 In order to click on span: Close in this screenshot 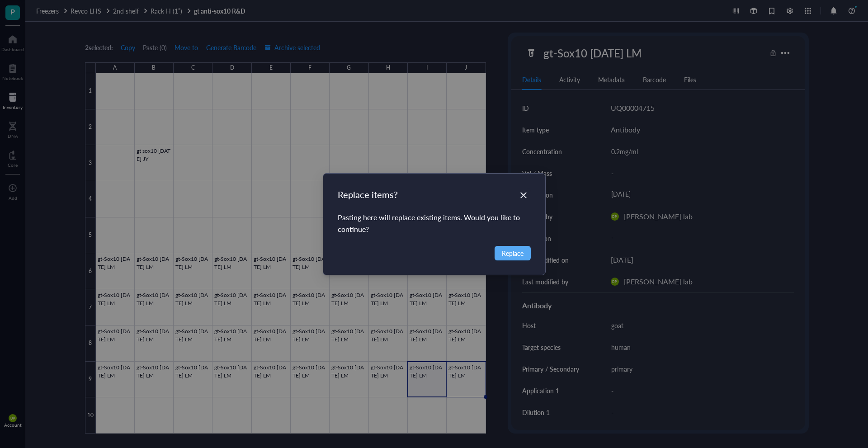, I will do `click(523, 195)`.